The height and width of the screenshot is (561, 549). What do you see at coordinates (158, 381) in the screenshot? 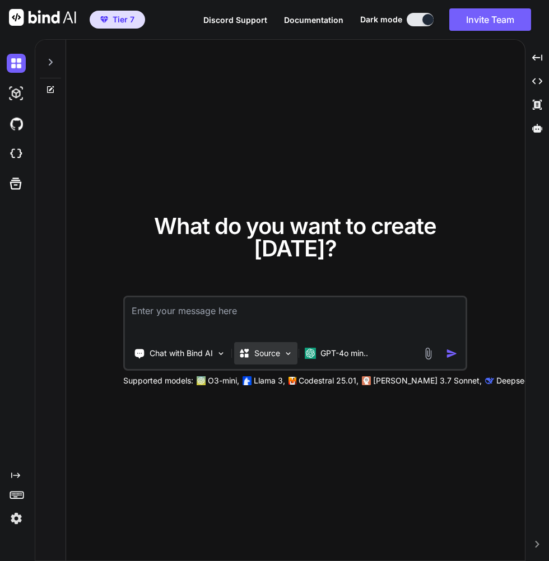
I see `p: Supported models:` at bounding box center [158, 381].